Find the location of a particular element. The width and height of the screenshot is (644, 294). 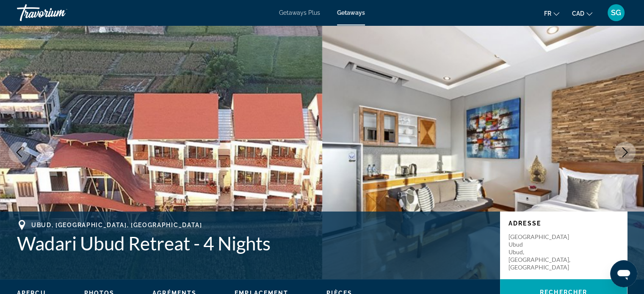

h1: Wadari Ubud Retreat - 4 Nights is located at coordinates (254, 243).